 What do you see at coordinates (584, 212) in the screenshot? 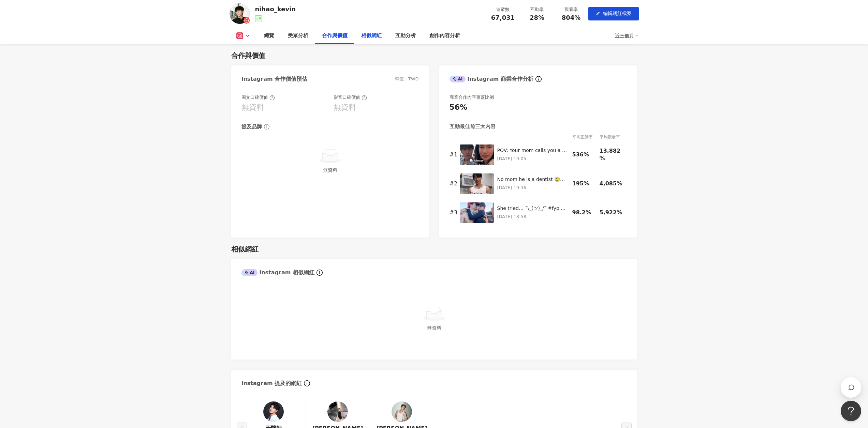
I see `div: 98.2%` at bounding box center [584, 212].